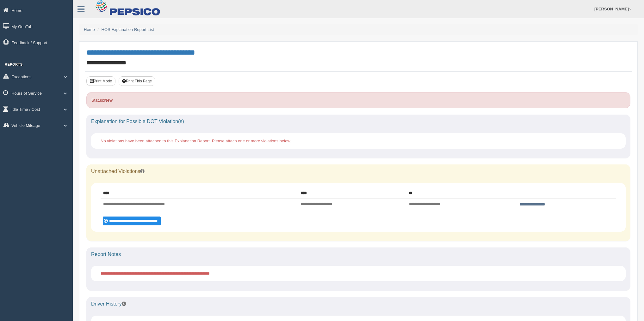  Describe the element at coordinates (358, 304) in the screenshot. I see `div: Driver History` at that location.